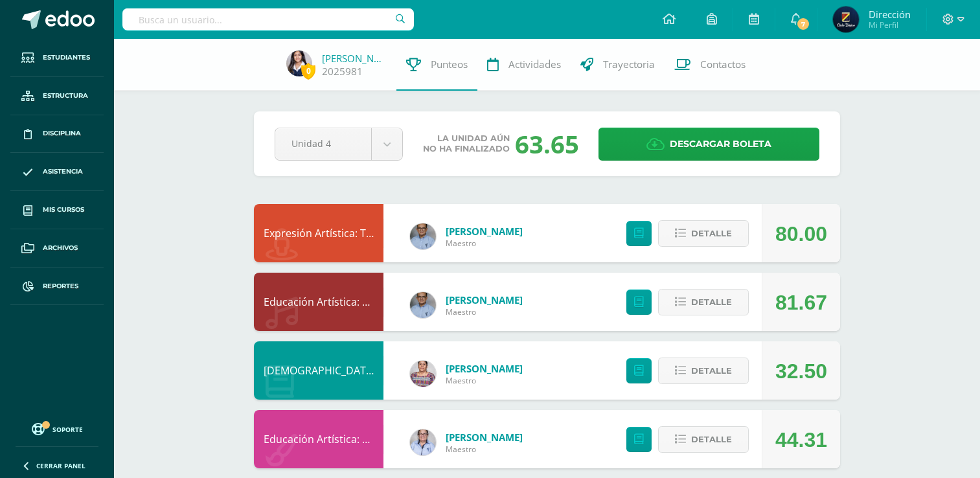 The image size is (980, 478). I want to click on div: Educación Artística: Educación Musical, so click(319, 301).